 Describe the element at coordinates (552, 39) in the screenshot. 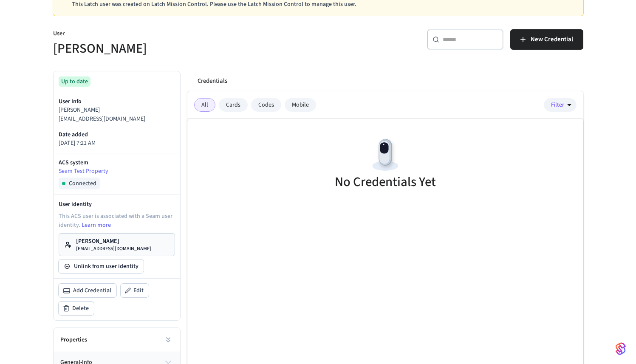

I see `span: New Credential` at that location.